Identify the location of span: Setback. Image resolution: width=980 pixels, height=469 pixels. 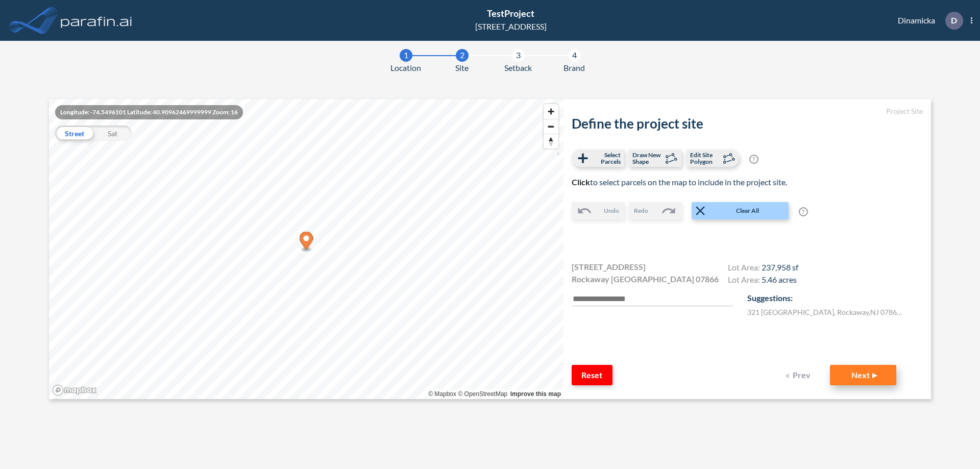
(518, 68).